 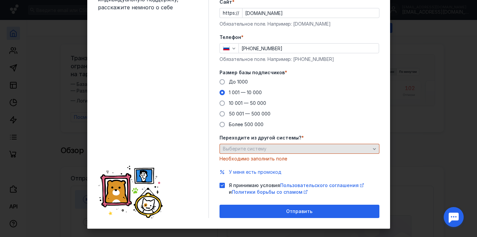 What do you see at coordinates (255, 172) in the screenshot?
I see `button: У меня есть промокод` at bounding box center [255, 172].